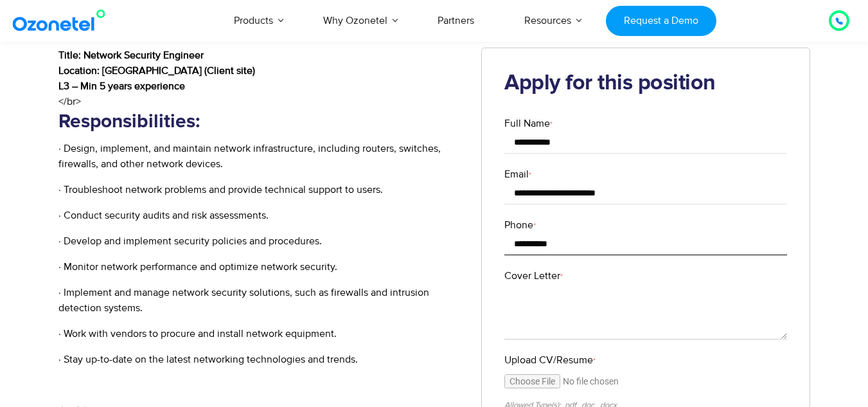 This screenshot has width=868, height=407. I want to click on p: · Develop and implement security policies and procedures., so click(260, 241).